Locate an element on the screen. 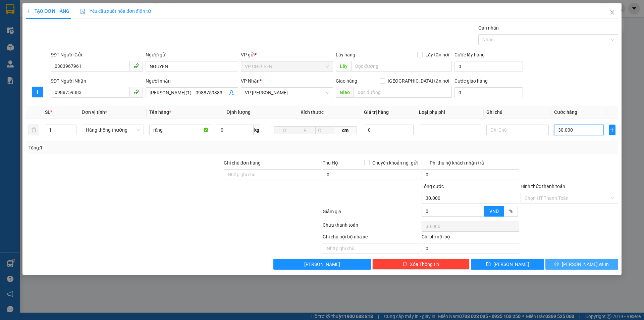 The width and height of the screenshot is (644, 320). input: D is located at coordinates (285, 130).